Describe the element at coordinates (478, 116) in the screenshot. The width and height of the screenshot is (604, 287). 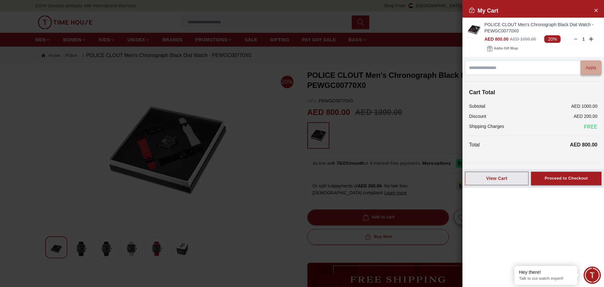
I see `p: Discount` at that location.